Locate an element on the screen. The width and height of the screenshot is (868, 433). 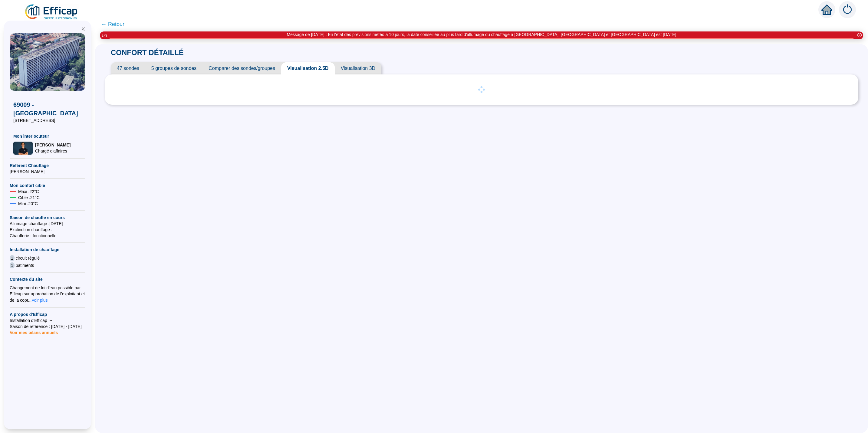
span: Mon confort cible is located at coordinates (48, 186).